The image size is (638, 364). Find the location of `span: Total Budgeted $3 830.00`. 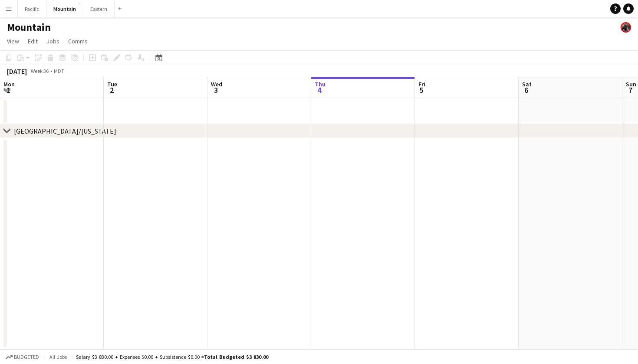

span: Total Budgeted $3 830.00 is located at coordinates (236, 357).